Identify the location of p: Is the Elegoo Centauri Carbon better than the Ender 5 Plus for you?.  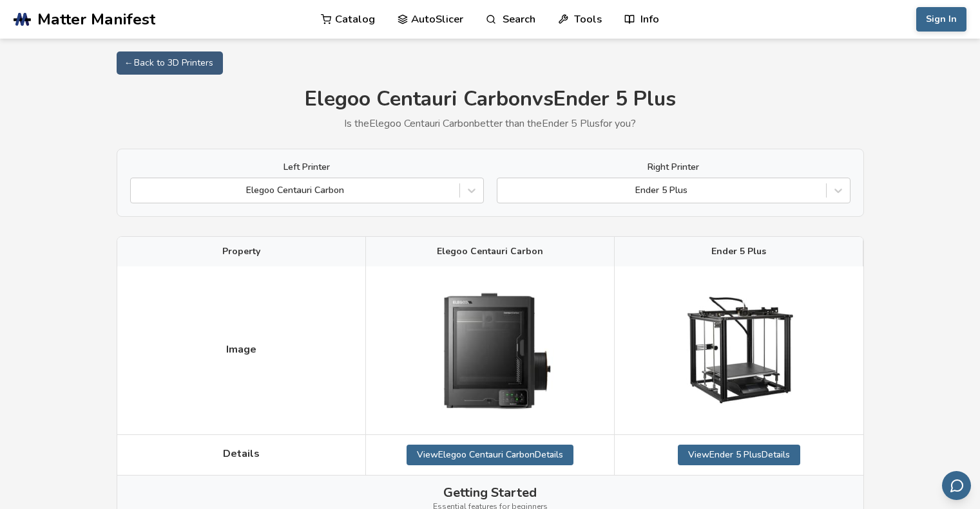
(490, 123).